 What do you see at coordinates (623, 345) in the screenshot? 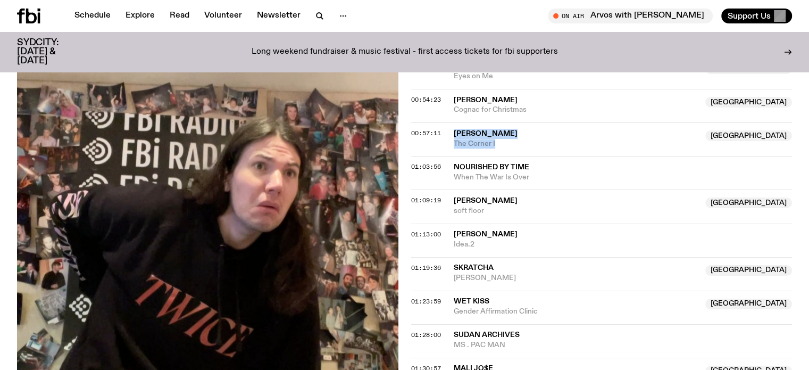
I see `span: MS . PAC MAN` at bounding box center [623, 345].